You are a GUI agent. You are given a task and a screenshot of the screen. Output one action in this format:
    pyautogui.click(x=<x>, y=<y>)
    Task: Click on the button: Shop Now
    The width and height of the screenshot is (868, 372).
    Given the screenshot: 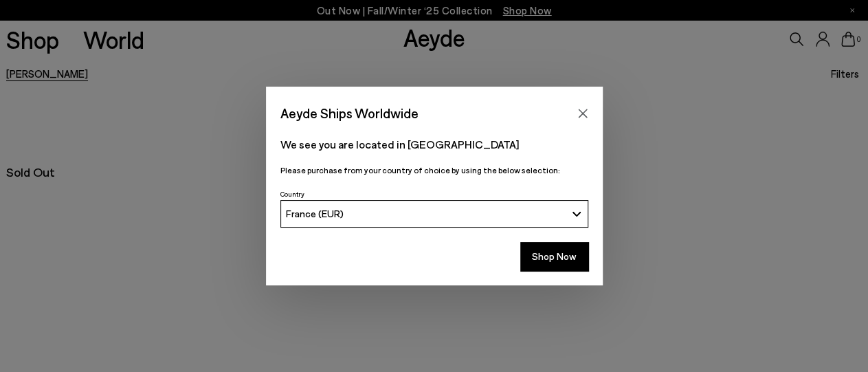 What is the action you would take?
    pyautogui.click(x=554, y=256)
    